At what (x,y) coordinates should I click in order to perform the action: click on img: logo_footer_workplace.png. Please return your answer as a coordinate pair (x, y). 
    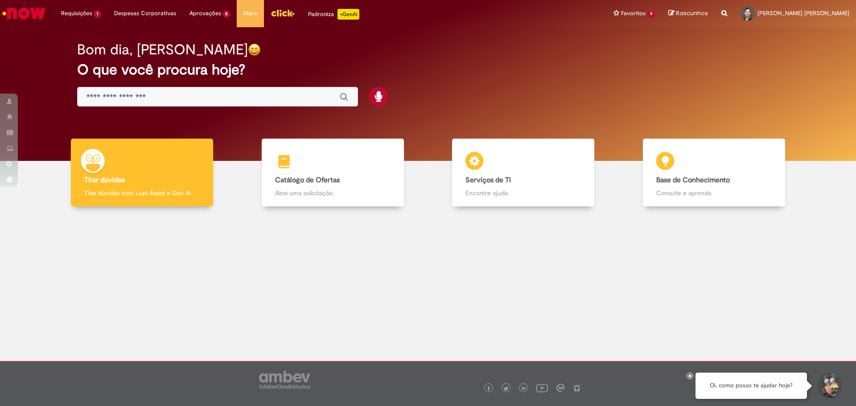
    Looking at the image, I should click on (561, 388).